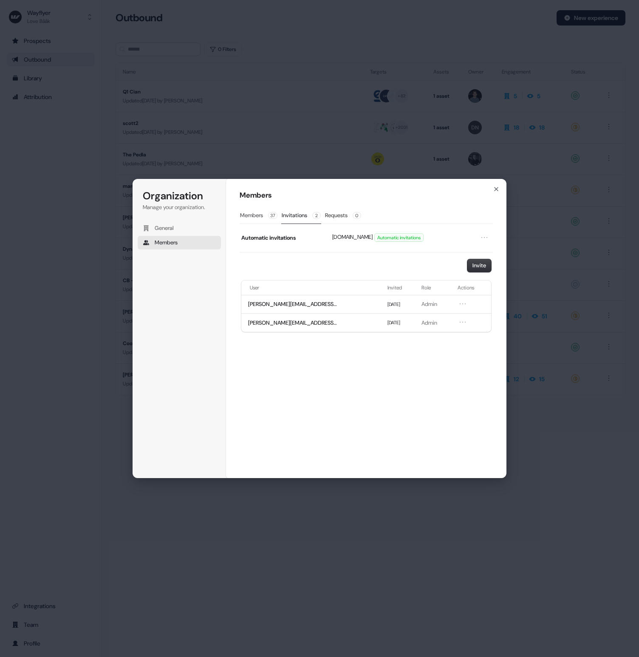 The width and height of the screenshot is (639, 657). What do you see at coordinates (366, 196) in the screenshot?
I see `h1: Members` at bounding box center [366, 196].